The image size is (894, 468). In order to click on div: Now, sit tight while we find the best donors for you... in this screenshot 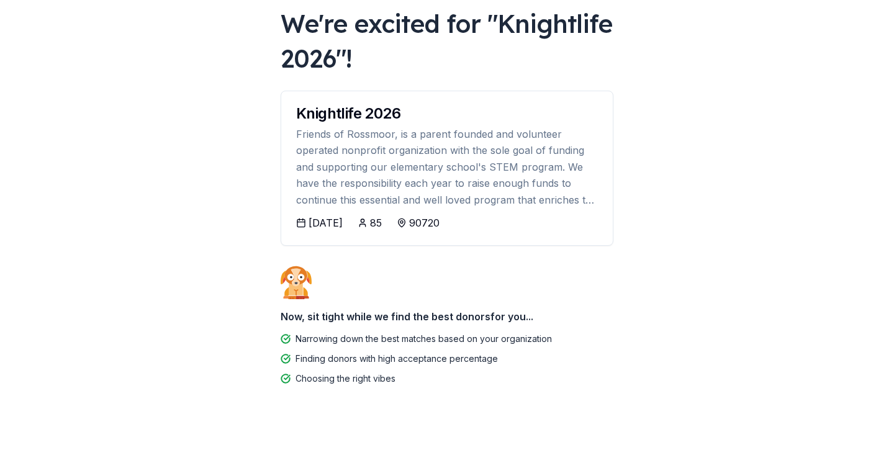, I will do `click(447, 317)`.